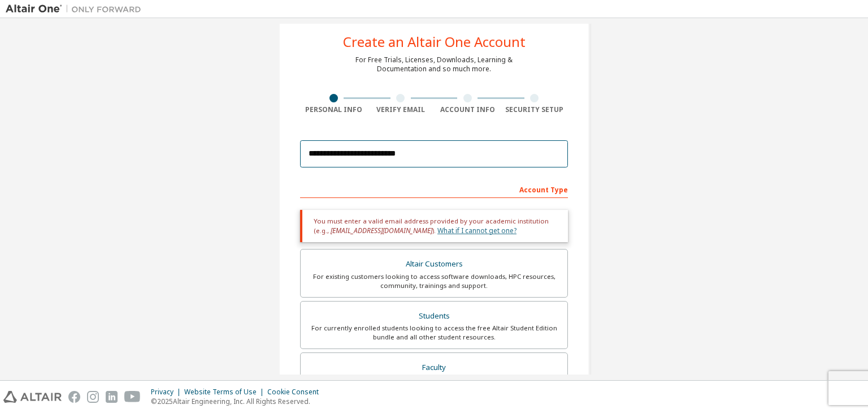 The image size is (868, 413). Describe the element at coordinates (476, 230) in the screenshot. I see `a: What if I cannot get one?` at that location.